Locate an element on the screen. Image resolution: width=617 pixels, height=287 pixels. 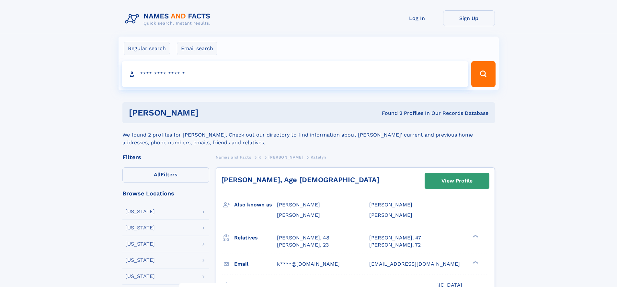
a: Sign Up is located at coordinates (469, 18).